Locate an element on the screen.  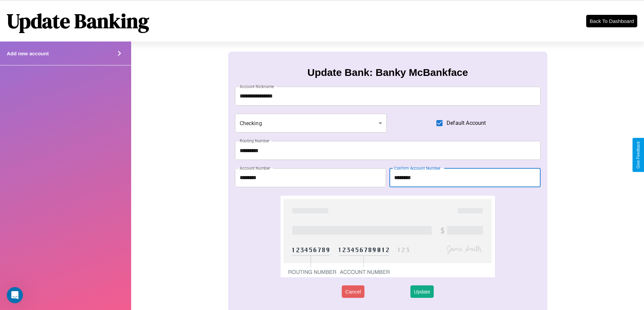
button: Cancel is located at coordinates (352, 291).